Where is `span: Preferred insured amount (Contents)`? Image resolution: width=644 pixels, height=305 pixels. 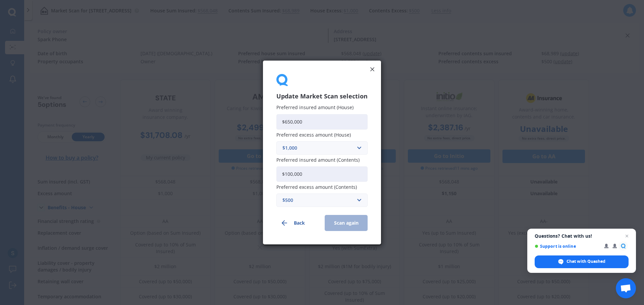
span: Preferred insured amount (Contents) is located at coordinates (318, 160).